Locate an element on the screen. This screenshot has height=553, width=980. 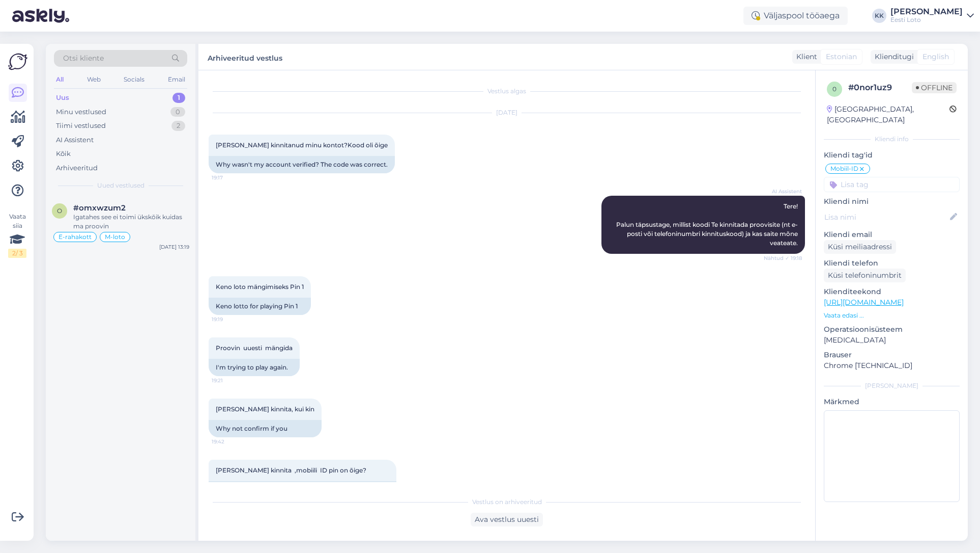
div: Email is located at coordinates (177, 79).